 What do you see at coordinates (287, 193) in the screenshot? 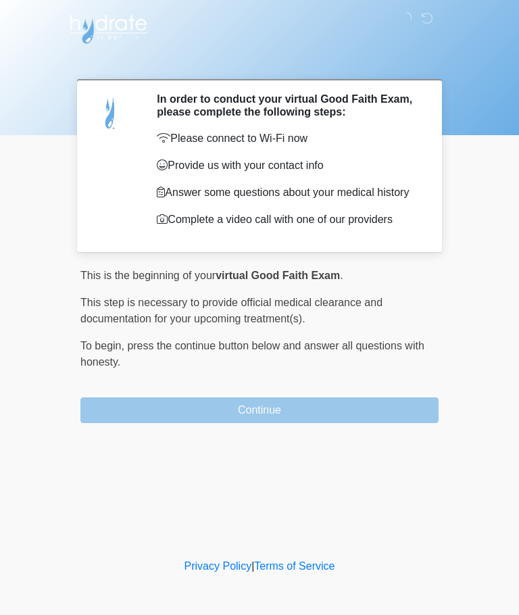
I see `p: Answer some questions about your medical history` at bounding box center [287, 193].